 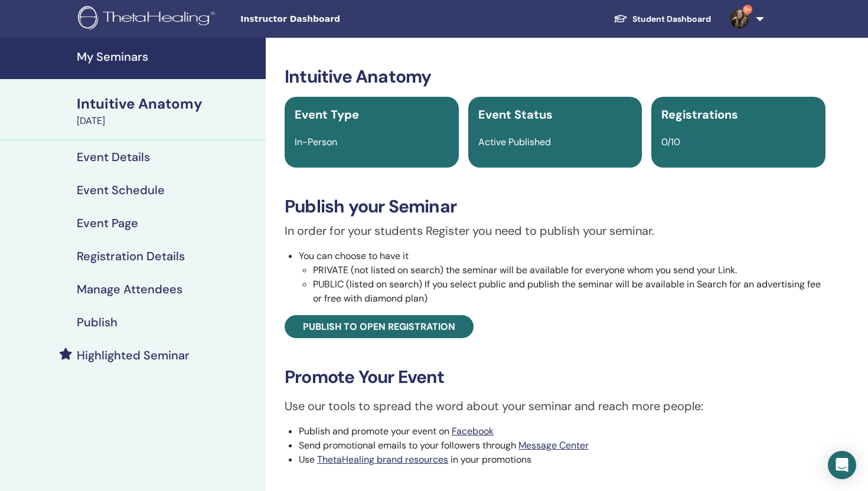 What do you see at coordinates (326, 115) in the screenshot?
I see `span: Event Type` at bounding box center [326, 115].